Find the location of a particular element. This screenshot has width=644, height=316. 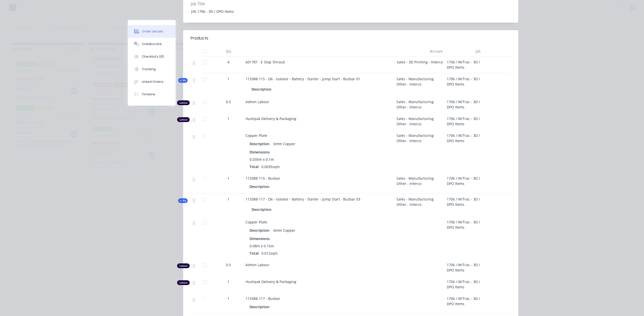

button: Checklists 0/0 is located at coordinates (151, 56).